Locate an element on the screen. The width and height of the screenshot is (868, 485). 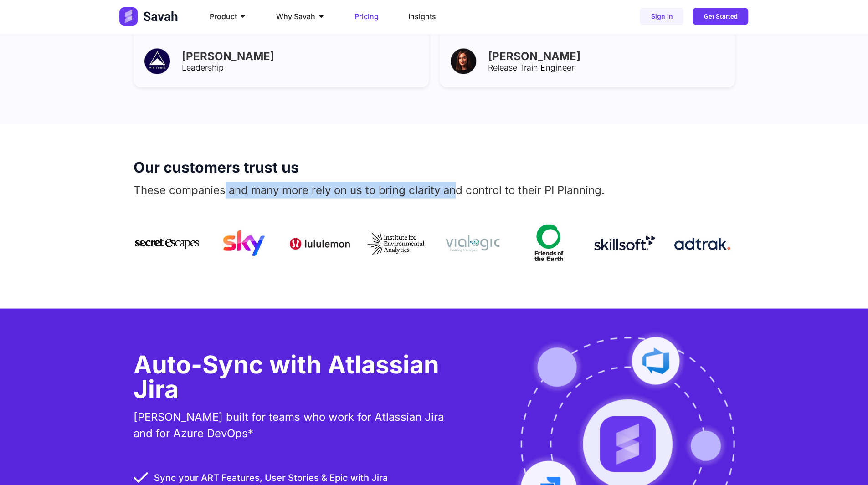
div: Menu Toggle is located at coordinates (362, 16).